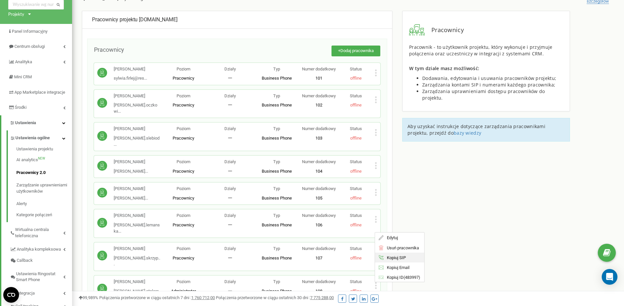  I want to click on span: Pracownicy projektu, so click(115, 19).